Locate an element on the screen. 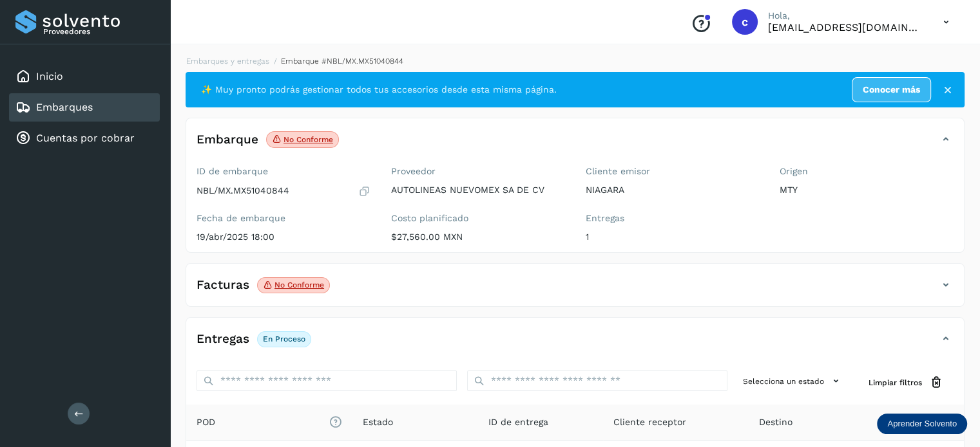  span: Embarque #NBL/MX.MX51040844 is located at coordinates (342, 61).